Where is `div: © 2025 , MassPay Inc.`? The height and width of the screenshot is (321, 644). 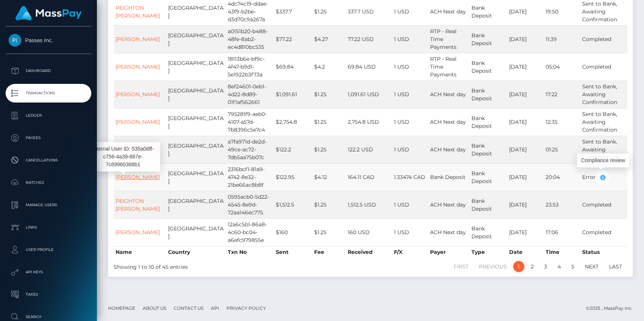 div: © 2025 , MassPay Inc. is located at coordinates (612, 308).